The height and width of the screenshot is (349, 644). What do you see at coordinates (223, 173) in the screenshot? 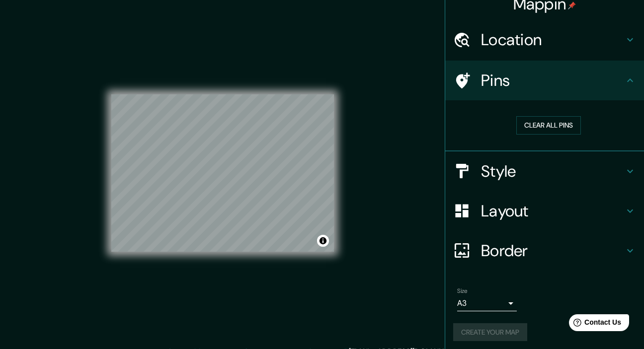
I see `canvas: Map` at bounding box center [223, 173].